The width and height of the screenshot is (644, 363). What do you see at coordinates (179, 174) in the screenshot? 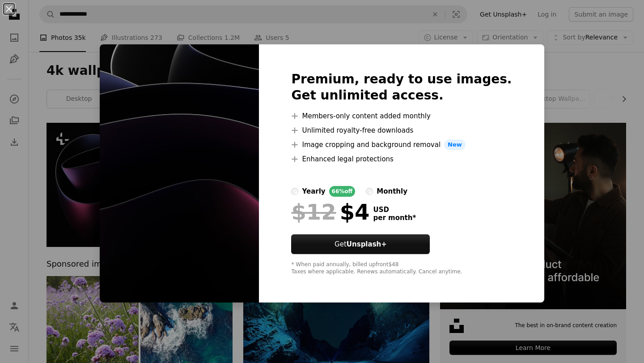
I see `img: premium_photo-1685793804465-b12bbd8b7281` at bounding box center [179, 174].